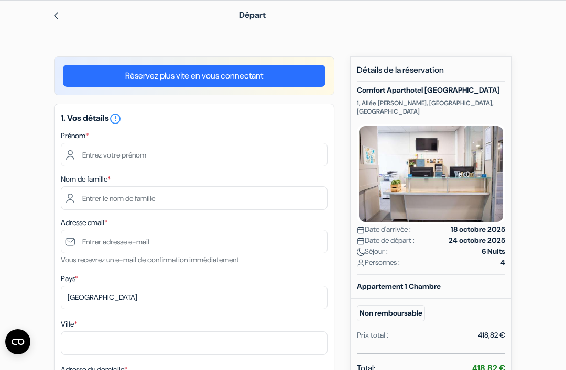  What do you see at coordinates (56, 16) in the screenshot?
I see `img: left_arrow.svg` at bounding box center [56, 16].